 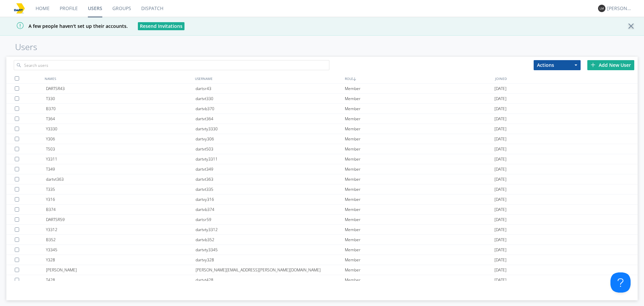 What do you see at coordinates (270, 209) in the screenshot?
I see `div: dartvb374` at bounding box center [270, 209].